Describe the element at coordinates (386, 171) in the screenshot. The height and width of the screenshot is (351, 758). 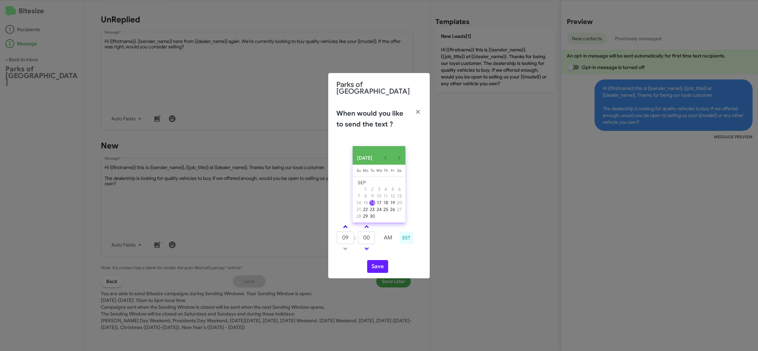
I see `span: Th` at that location.